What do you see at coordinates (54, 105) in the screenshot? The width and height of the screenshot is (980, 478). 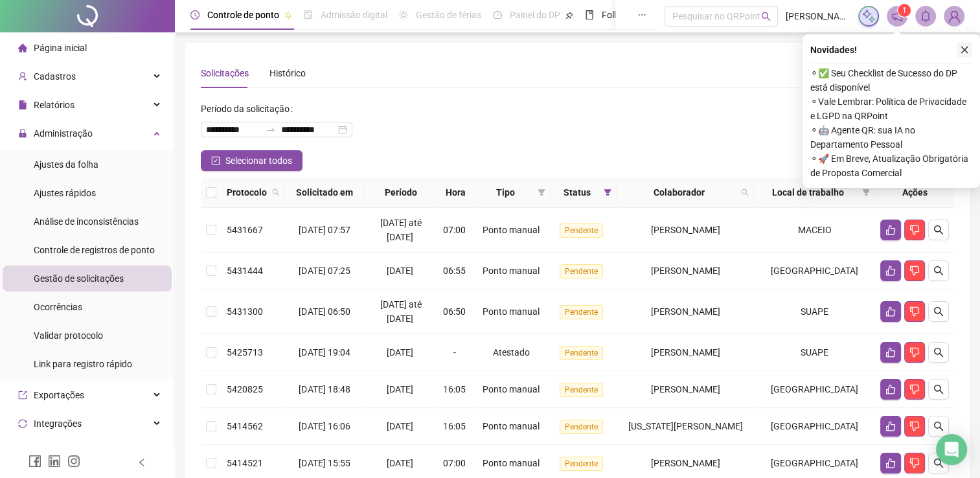 I see `span: Relatórios` at bounding box center [54, 105].